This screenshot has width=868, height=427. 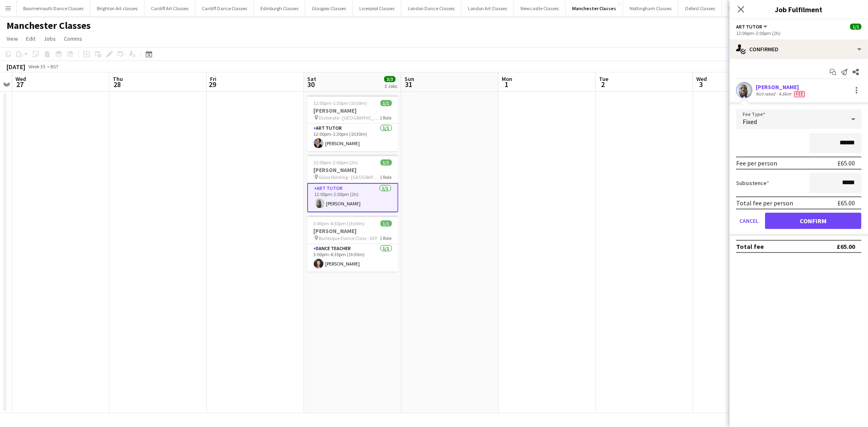 What do you see at coordinates (213, 79) in the screenshot?
I see `span: Fri` at bounding box center [213, 79].